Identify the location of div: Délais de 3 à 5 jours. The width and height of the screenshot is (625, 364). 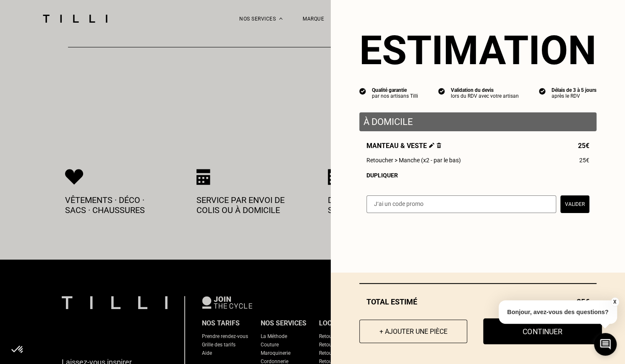
(574, 90).